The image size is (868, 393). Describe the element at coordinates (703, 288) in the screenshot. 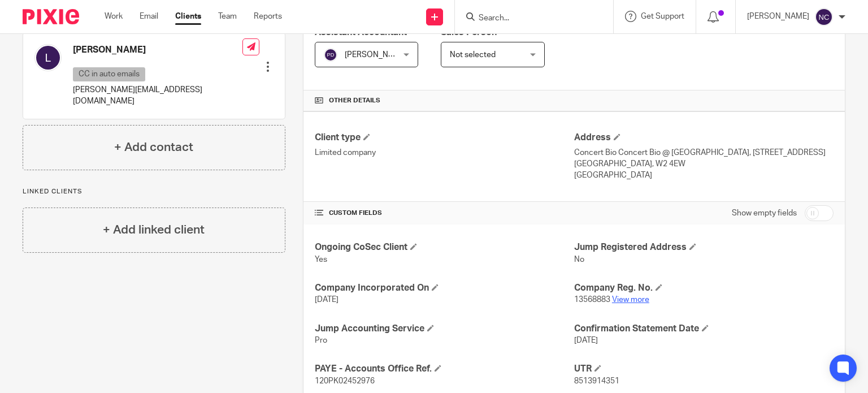

I see `h4: Company Reg. No.` at that location.